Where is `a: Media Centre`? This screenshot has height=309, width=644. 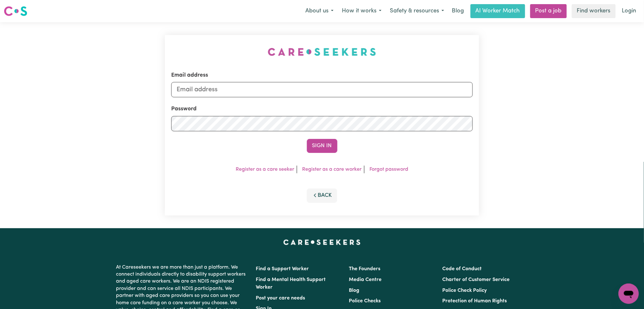
a: Media Centre is located at coordinates (366, 280).